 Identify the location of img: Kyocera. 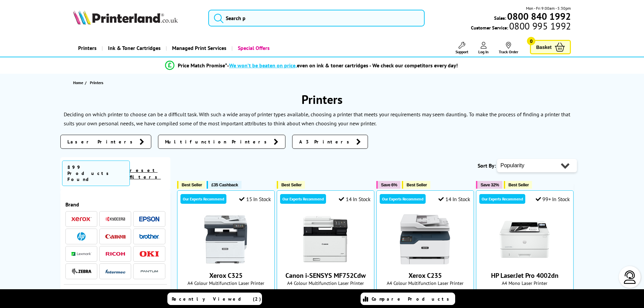
(115, 219).